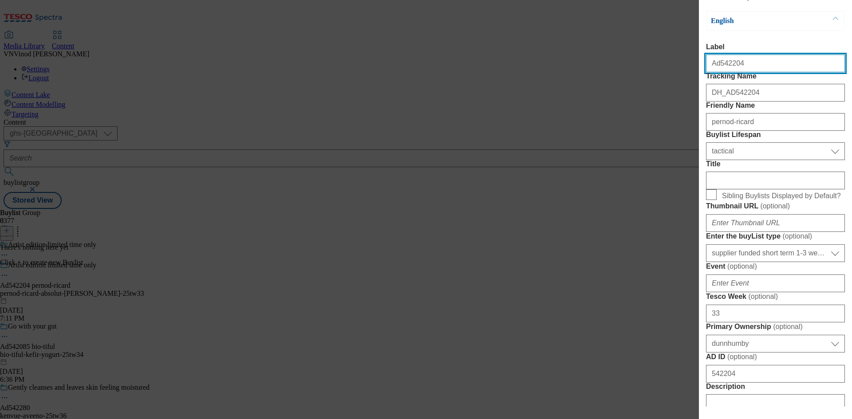 The height and width of the screenshot is (419, 852). What do you see at coordinates (775, 63) in the screenshot?
I see `input: Enter Label` at bounding box center [775, 63].